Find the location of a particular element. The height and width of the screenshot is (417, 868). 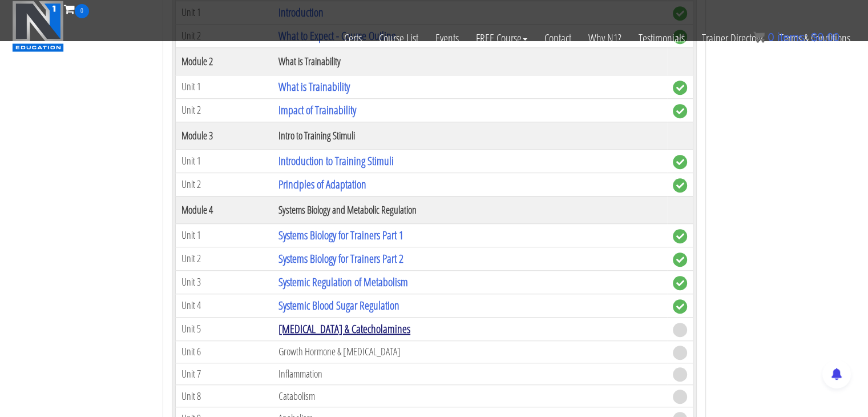

th: What is Trainability is located at coordinates (470, 61).